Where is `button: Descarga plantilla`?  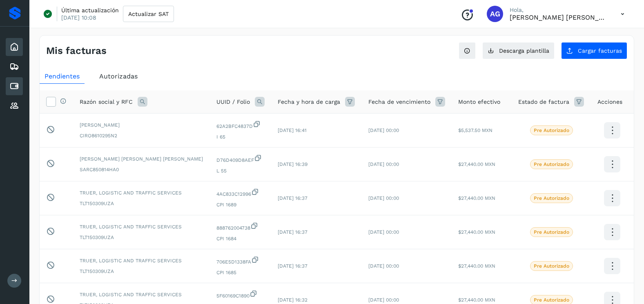
button: Descarga plantilla is located at coordinates (519, 51).